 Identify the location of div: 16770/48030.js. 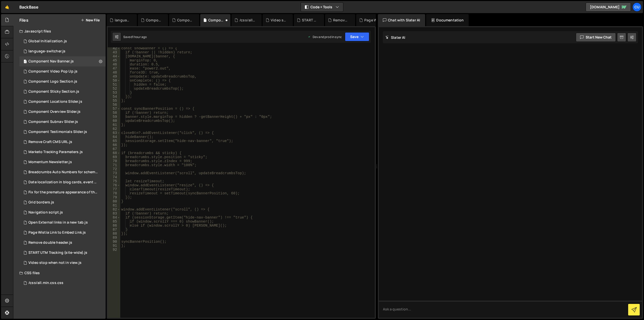
(63, 192).